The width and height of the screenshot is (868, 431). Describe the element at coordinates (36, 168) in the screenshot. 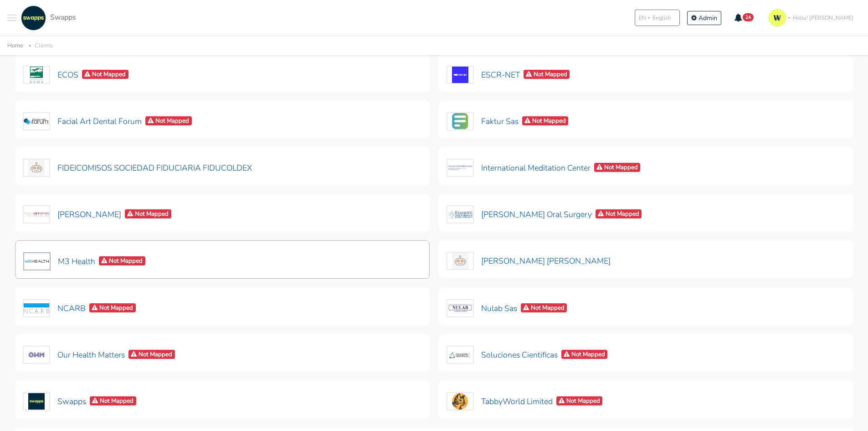

I see `img: FIDEICOMISOS SOCIEDAD FIDUCIARIA FIDUCOLDEX` at that location.